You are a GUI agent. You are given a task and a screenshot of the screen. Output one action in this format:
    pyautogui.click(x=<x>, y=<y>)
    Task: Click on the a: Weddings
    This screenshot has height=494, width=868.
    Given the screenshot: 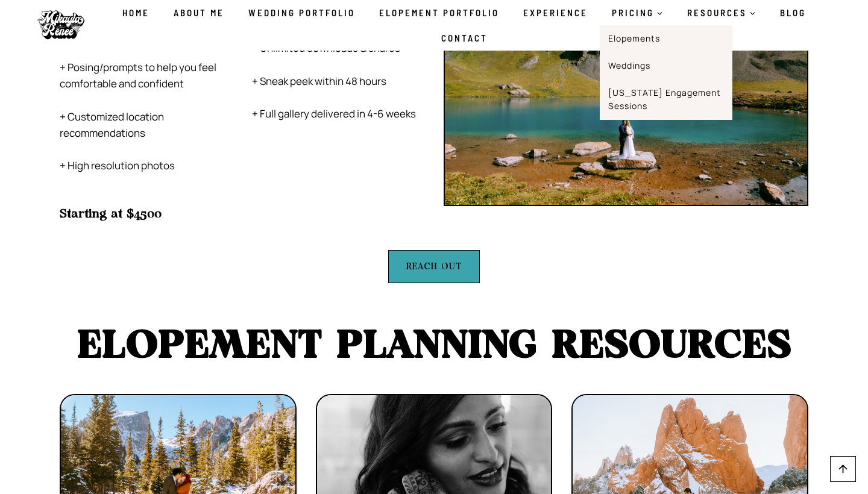 What is the action you would take?
    pyautogui.click(x=666, y=65)
    